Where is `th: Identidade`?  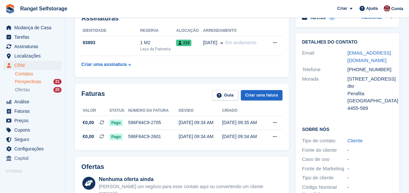 th: Identidade is located at coordinates (111, 31).